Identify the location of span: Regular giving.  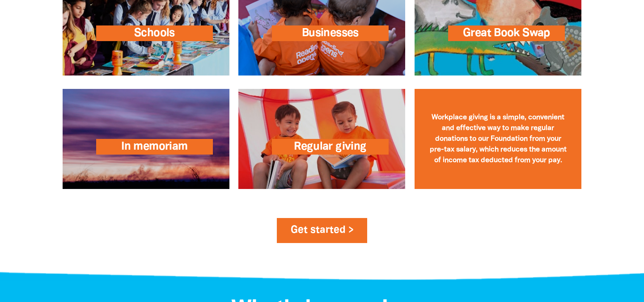
(330, 147).